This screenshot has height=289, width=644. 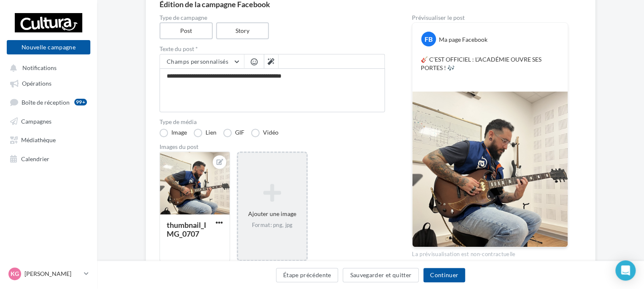 What do you see at coordinates (234, 133) in the screenshot?
I see `label: GIF` at bounding box center [234, 133].